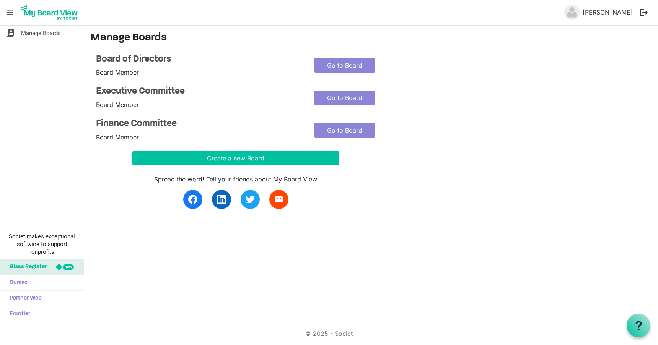 This screenshot has height=345, width=658. I want to click on div: Spread the word! Tell your friends about My Board View, so click(235, 179).